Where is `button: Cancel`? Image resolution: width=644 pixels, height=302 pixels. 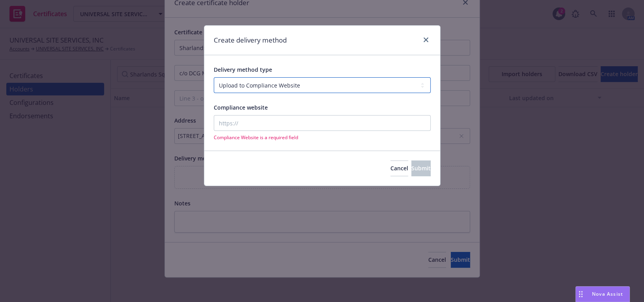 button: Cancel is located at coordinates (399, 168).